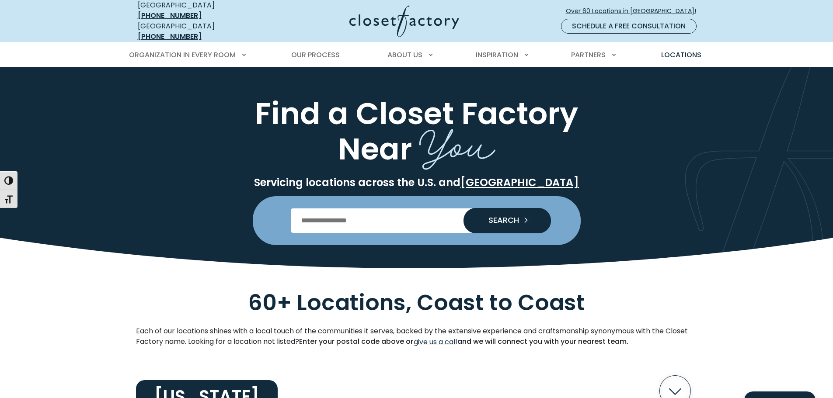  I want to click on a: Schedule a Free Consultation, so click(628, 26).